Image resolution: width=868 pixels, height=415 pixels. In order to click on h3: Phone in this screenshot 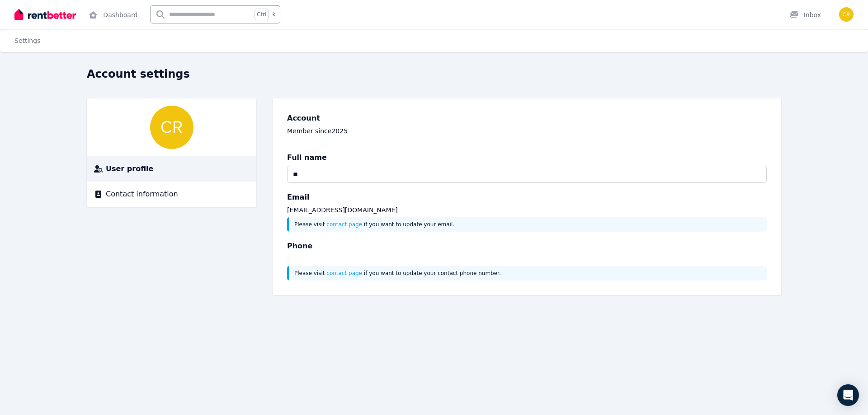, I will do `click(527, 246)`.